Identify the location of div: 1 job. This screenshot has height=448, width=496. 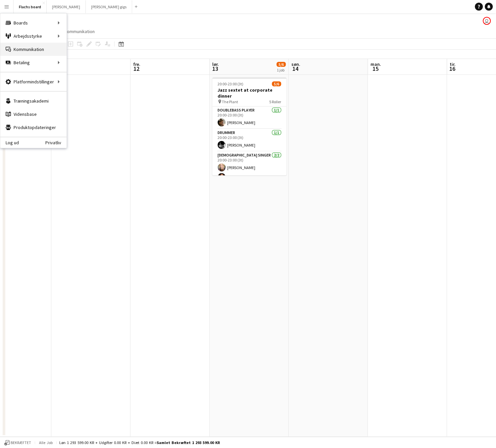
(281, 70).